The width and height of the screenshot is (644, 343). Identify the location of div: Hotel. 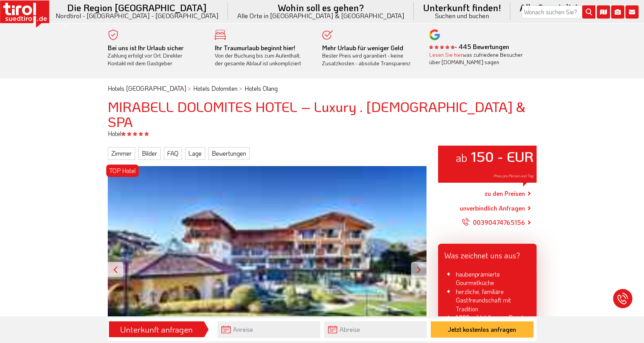
(322, 134).